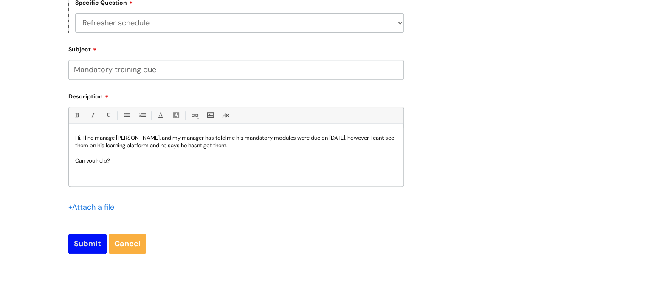  I want to click on a: Back Color, so click(176, 115).